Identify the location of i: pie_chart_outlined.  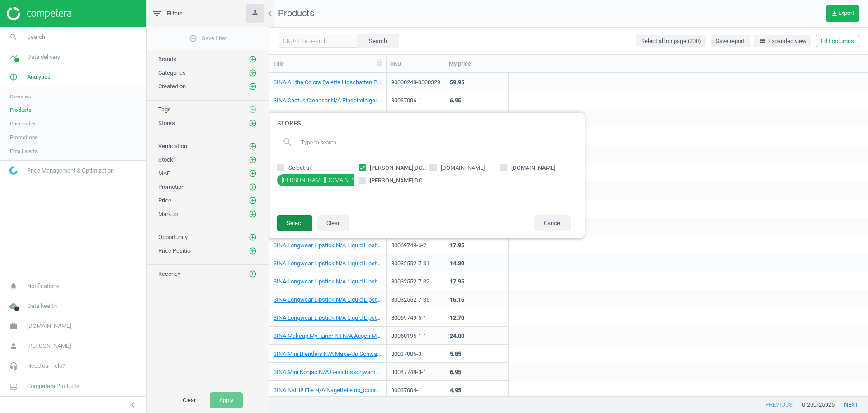
(13, 77).